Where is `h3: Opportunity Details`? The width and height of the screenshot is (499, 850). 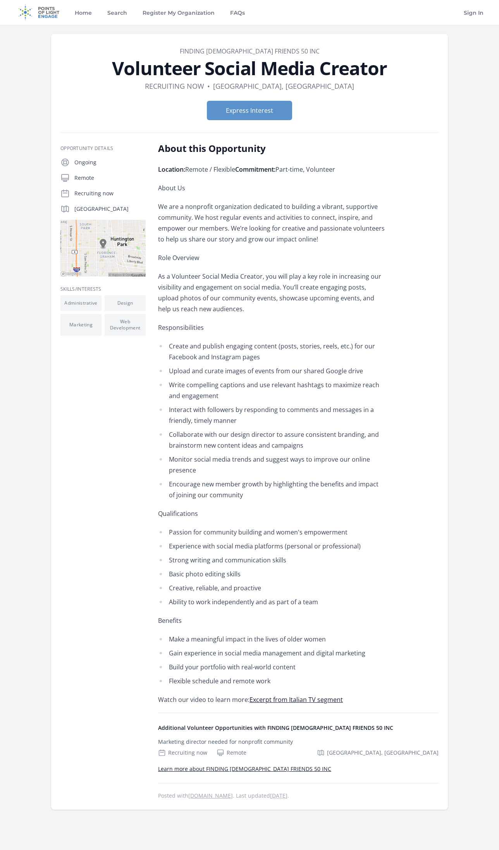
h3: Opportunity Details is located at coordinates (103, 148).